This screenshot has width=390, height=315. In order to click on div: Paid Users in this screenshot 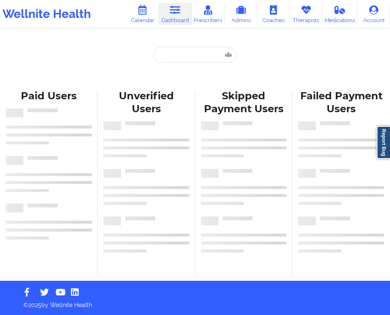, I will do `click(49, 96)`.